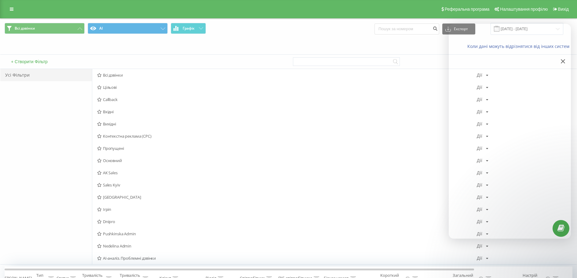  I want to click on span: Вихідні, so click(287, 124).